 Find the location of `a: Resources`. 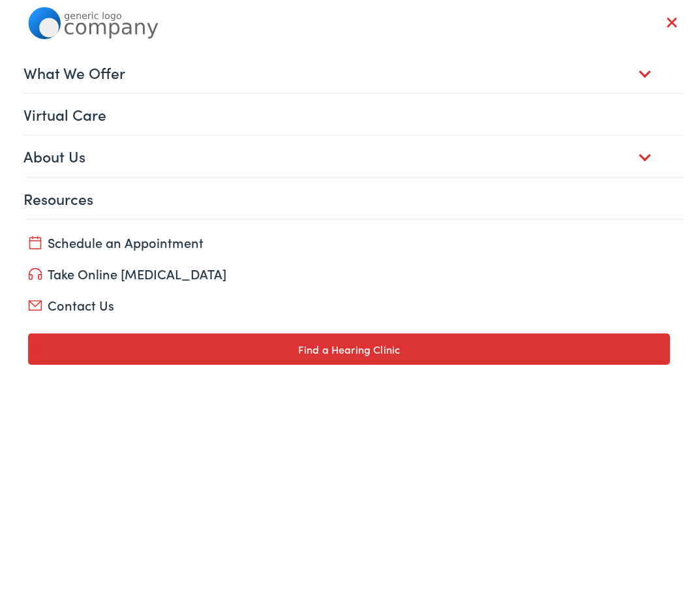

a: Resources is located at coordinates (354, 198).